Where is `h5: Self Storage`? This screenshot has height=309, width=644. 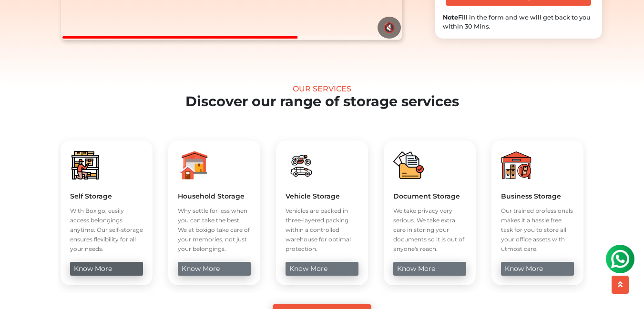
h5: Self Storage is located at coordinates (106, 196).